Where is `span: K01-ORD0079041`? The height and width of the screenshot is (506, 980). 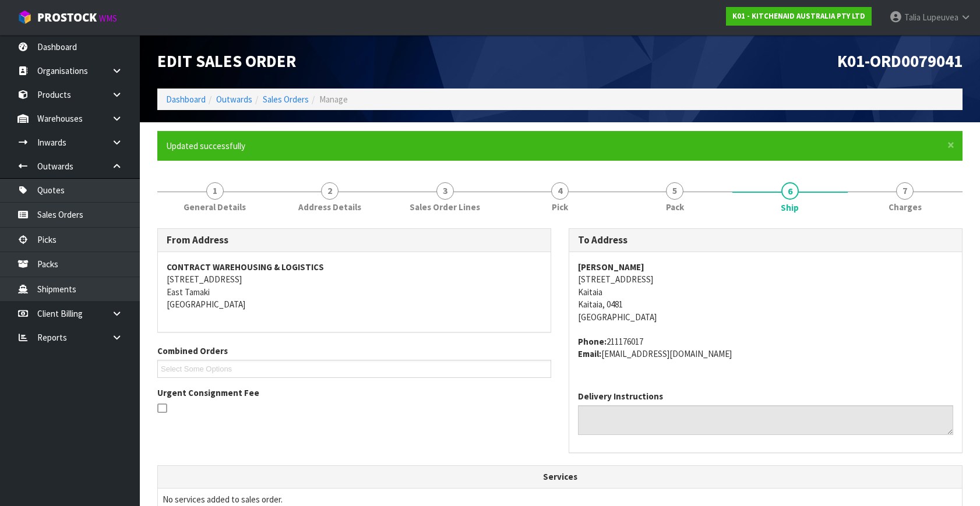 span: K01-ORD0079041 is located at coordinates (900, 61).